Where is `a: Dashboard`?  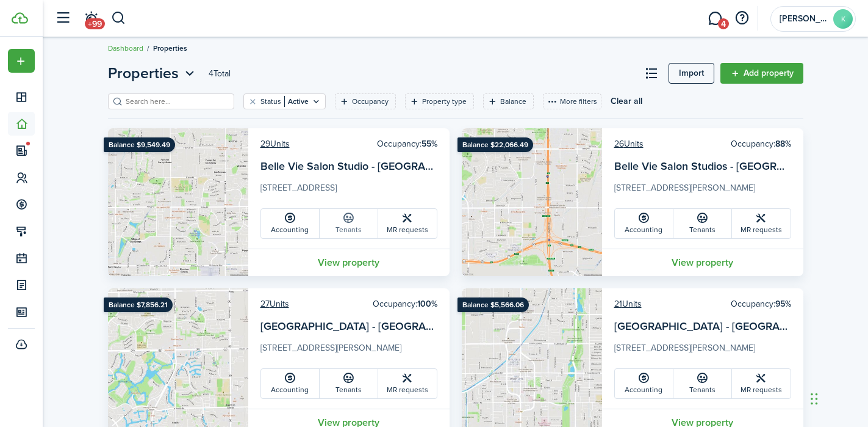 a: Dashboard is located at coordinates (126, 48).